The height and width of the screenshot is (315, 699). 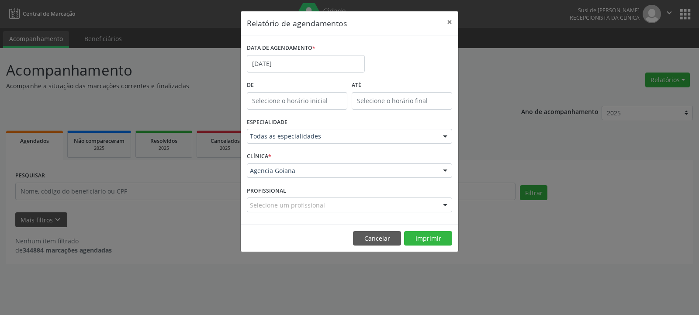 I want to click on span: Agencia Goiana, so click(x=342, y=171).